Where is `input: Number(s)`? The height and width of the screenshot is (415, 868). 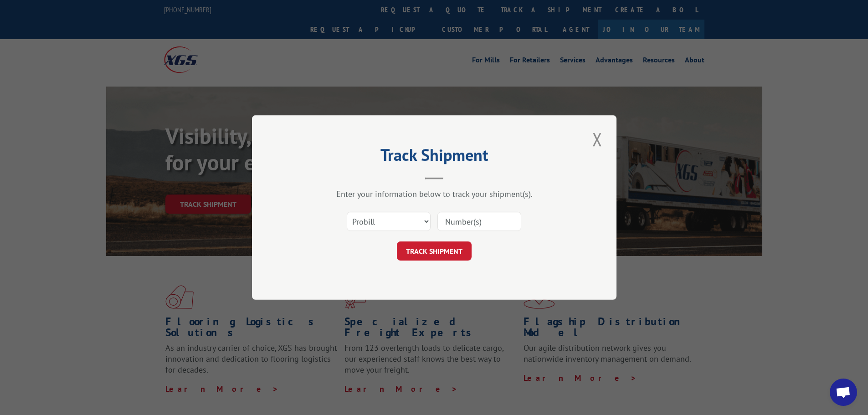
input: Number(s) is located at coordinates (479, 221).